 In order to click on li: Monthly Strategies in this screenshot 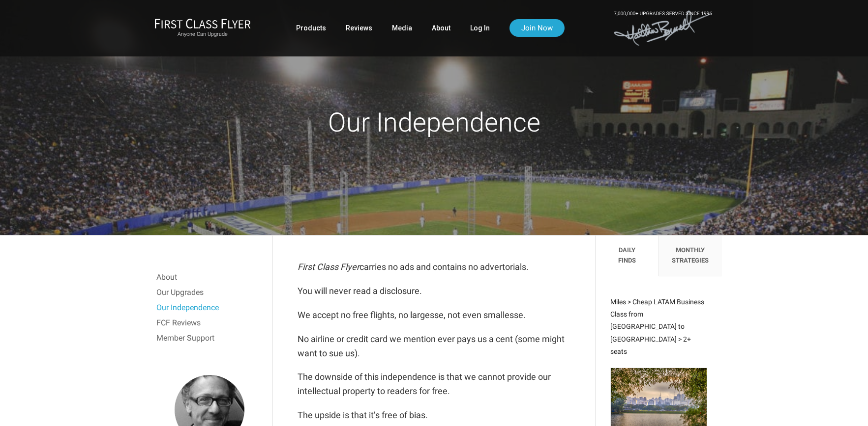, I will do `click(690, 256)`.